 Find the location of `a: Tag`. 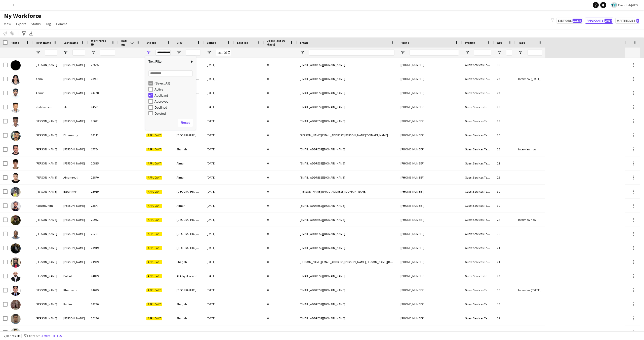

a: Tag is located at coordinates (48, 24).